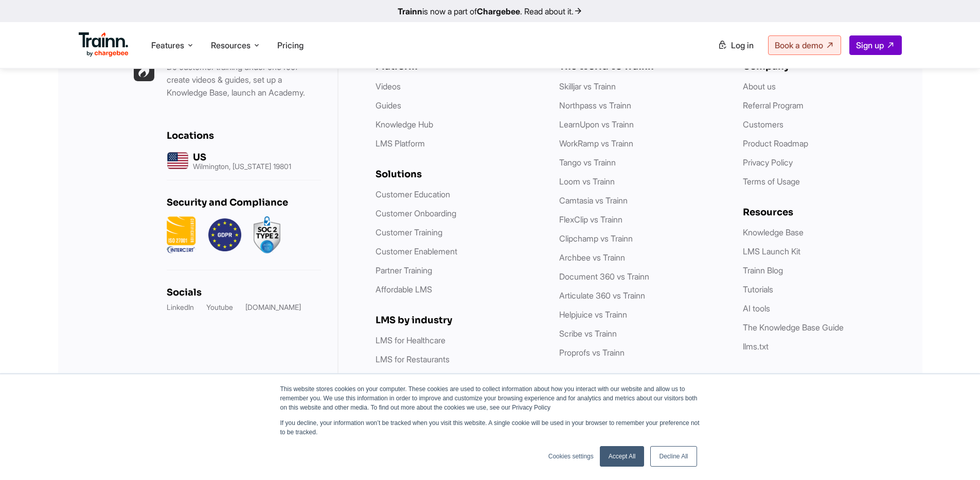 Image resolution: width=980 pixels, height=480 pixels. What do you see at coordinates (181, 235) in the screenshot?
I see `img: ISO` at bounding box center [181, 235].